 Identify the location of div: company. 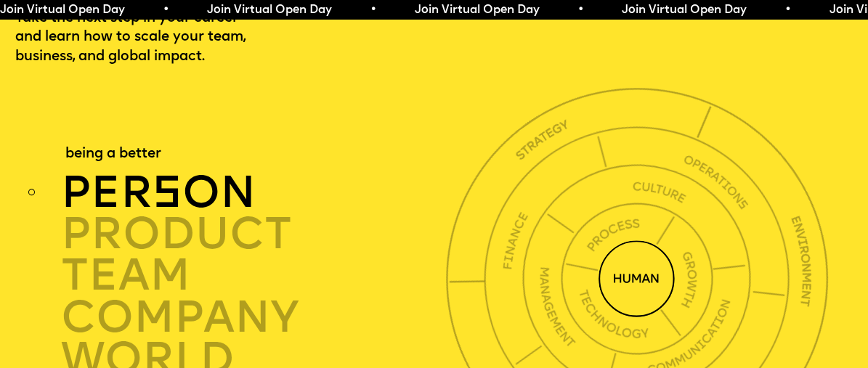
(256, 318).